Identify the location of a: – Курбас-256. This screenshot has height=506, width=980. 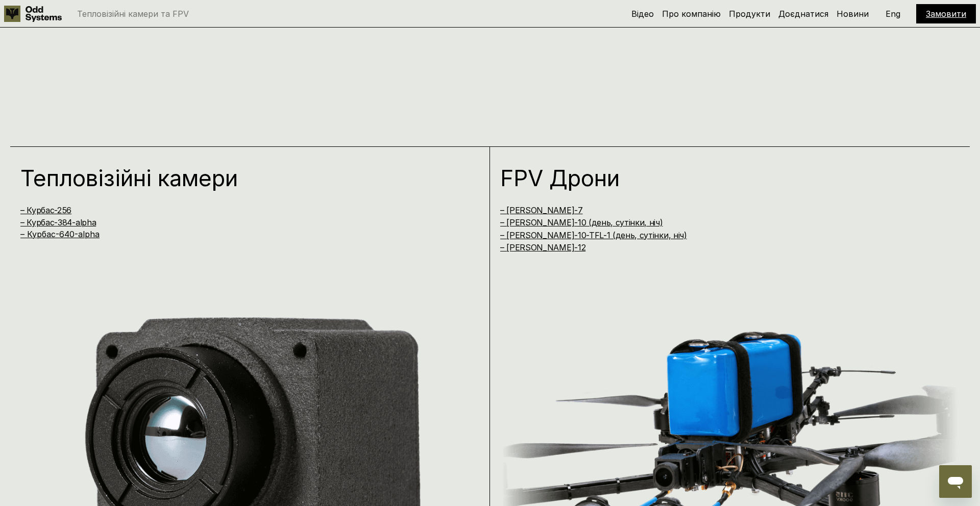
(46, 210).